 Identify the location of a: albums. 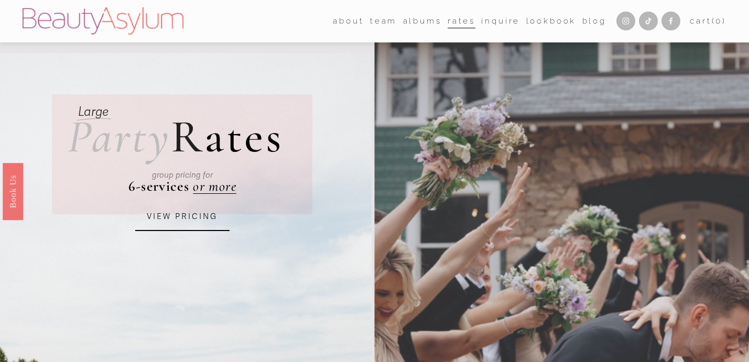
(422, 21).